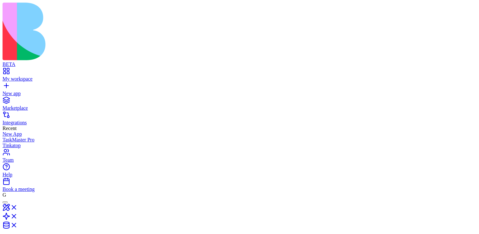 This screenshot has width=479, height=234. Describe the element at coordinates (130, 31) in the screenshot. I see `img: logo` at that location.